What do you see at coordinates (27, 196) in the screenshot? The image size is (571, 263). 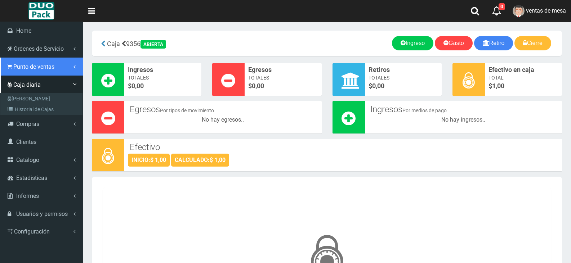 I see `span: Informes` at bounding box center [27, 196].